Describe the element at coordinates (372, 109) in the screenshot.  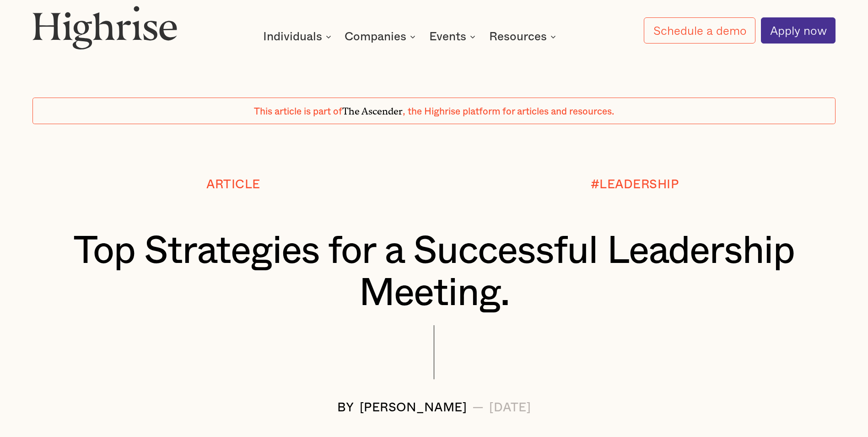
I see `span: The Ascender` at that location.